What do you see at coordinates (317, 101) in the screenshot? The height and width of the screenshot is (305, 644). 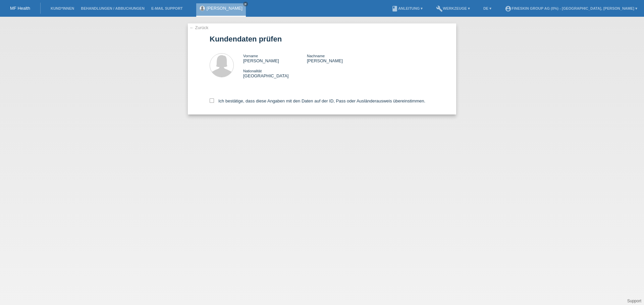 I see `label: Ich bestätige, dass diese Angaben mit den Daten auf der ID, Pass oder Ausländerausweis übereinsti...` at bounding box center [317, 101].